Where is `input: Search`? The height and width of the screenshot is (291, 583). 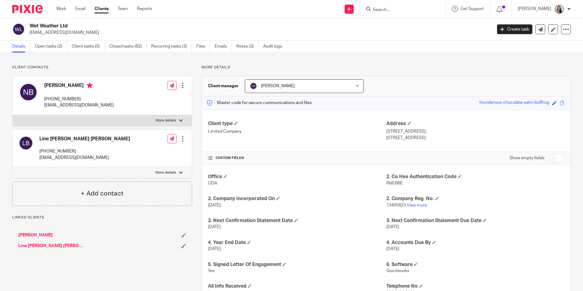 input: Search is located at coordinates (400, 10).